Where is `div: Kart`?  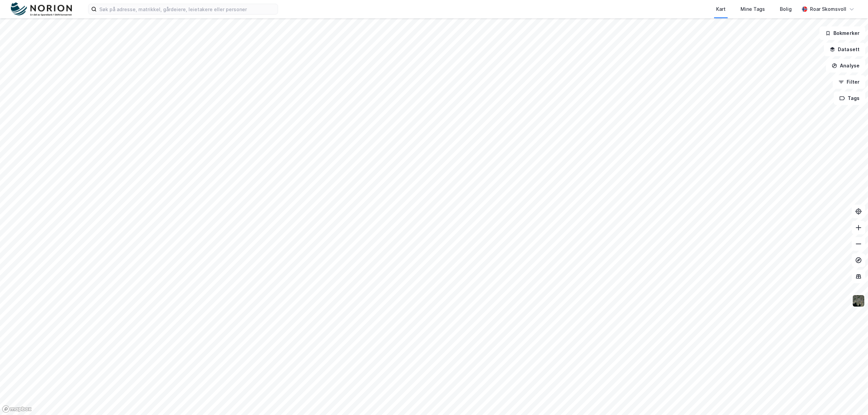 div: Kart is located at coordinates (721, 9).